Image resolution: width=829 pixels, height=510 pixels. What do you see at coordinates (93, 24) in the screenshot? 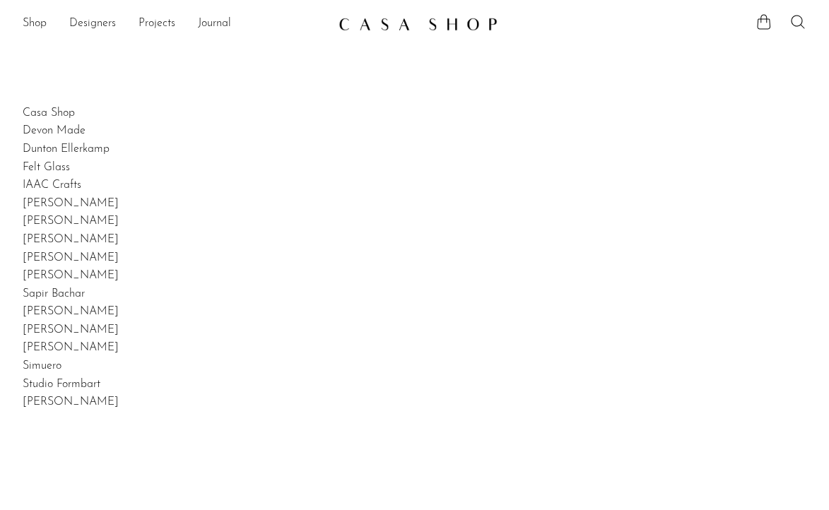
I see `a: Designers` at bounding box center [93, 24].